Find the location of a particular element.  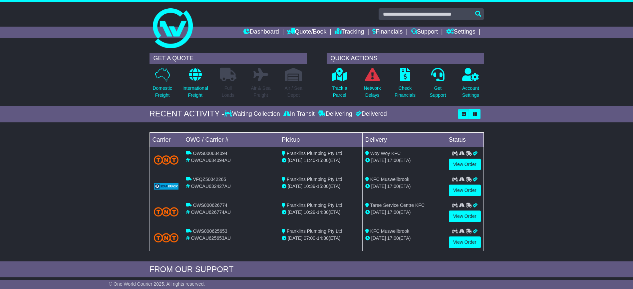

p: International Freight is located at coordinates (195, 92).